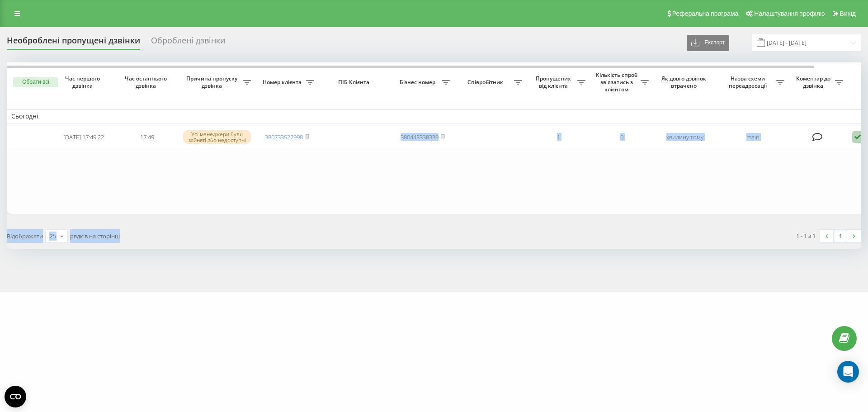 This screenshot has height=412, width=868. Describe the element at coordinates (554, 82) in the screenshot. I see `span: Пропущених від клієнта` at that location.